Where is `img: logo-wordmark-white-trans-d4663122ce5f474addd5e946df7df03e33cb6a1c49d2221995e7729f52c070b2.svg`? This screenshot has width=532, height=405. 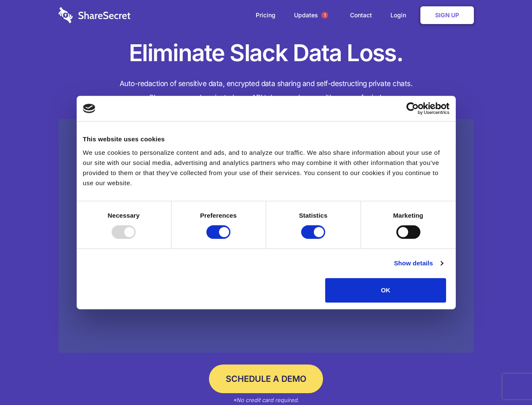
img: logo-wordmark-white-trans-d4663122ce5f474addd5e946df7df03e33cb6a1c49d2221995e7729f52c070b2.svg is located at coordinates (94, 15).